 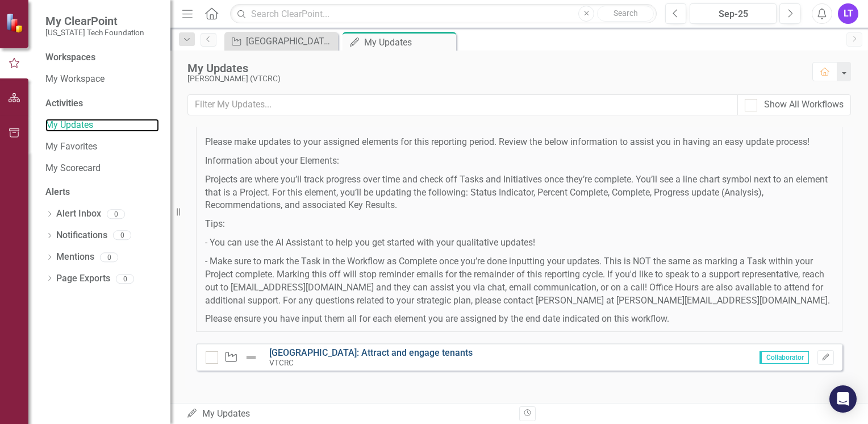 What do you see at coordinates (75, 257) in the screenshot?
I see `a: Mentions` at bounding box center [75, 257].